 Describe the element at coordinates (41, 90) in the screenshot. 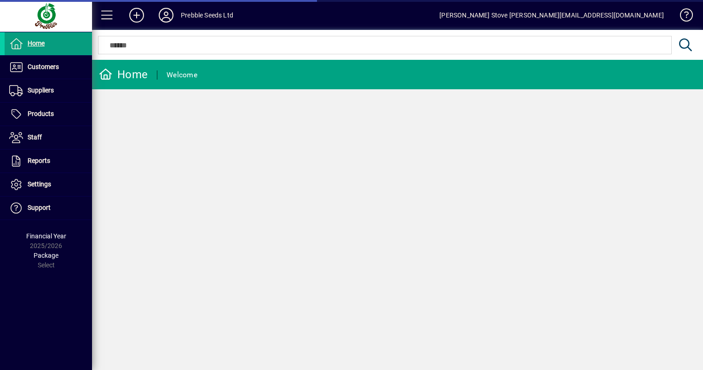

I see `span: Suppliers` at that location.